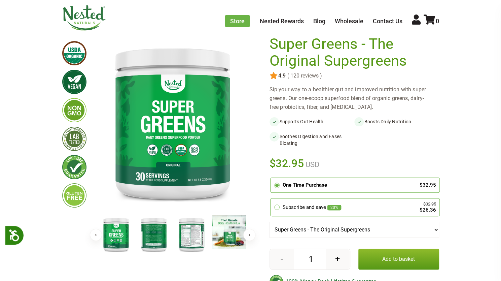 This screenshot has height=281, width=501. I want to click on a: 0, so click(431, 21).